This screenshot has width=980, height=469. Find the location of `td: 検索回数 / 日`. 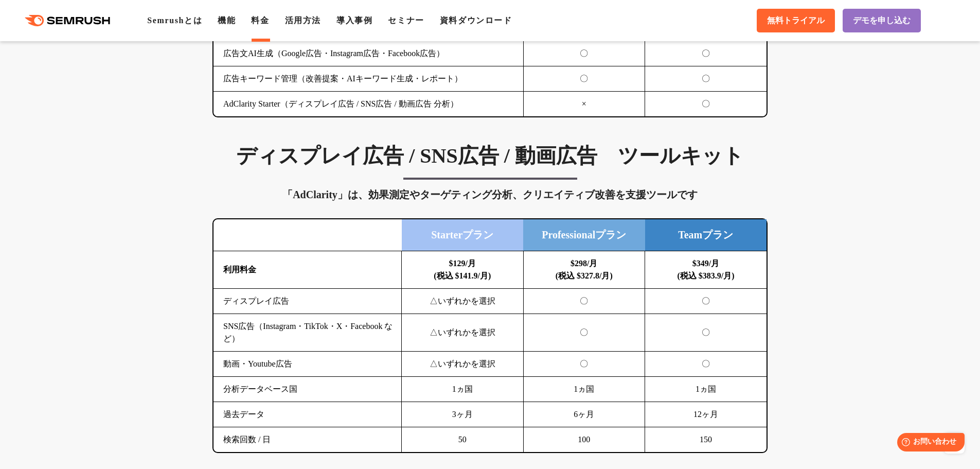

td: 検索回数 / 日 is located at coordinates (308, 440).